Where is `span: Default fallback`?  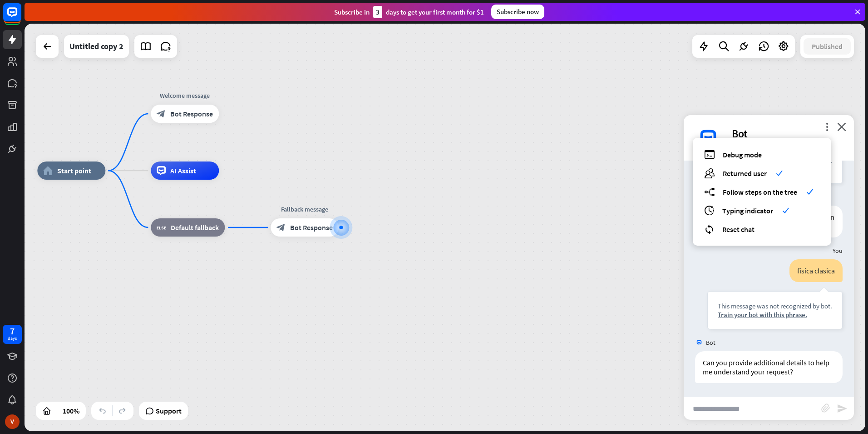 span: Default fallback is located at coordinates (195, 227).